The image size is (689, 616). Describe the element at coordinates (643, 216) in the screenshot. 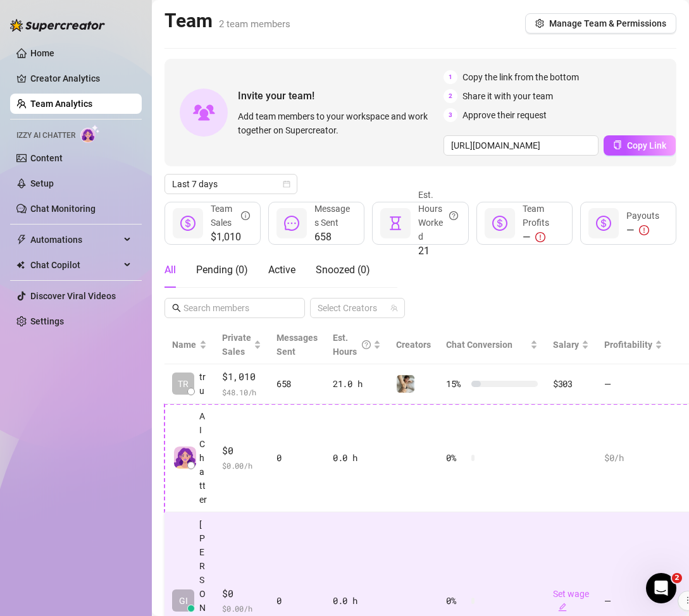

I see `span: Payouts` at that location.